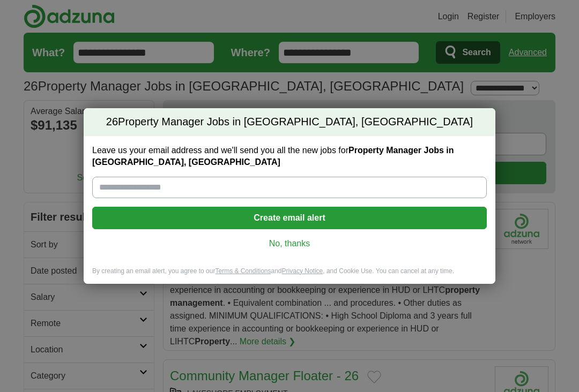 This screenshot has width=579, height=392. Describe the element at coordinates (112, 122) in the screenshot. I see `span: 26` at that location.